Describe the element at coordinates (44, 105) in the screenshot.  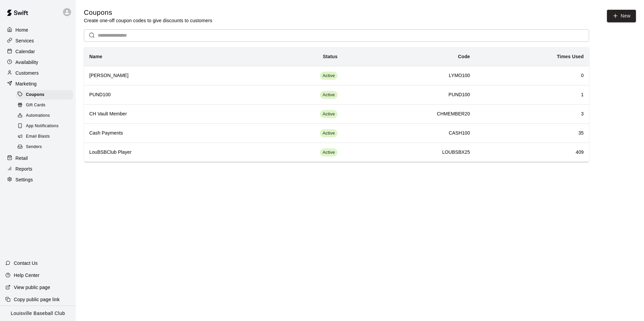
I see `div: Gift Cards` at that location.